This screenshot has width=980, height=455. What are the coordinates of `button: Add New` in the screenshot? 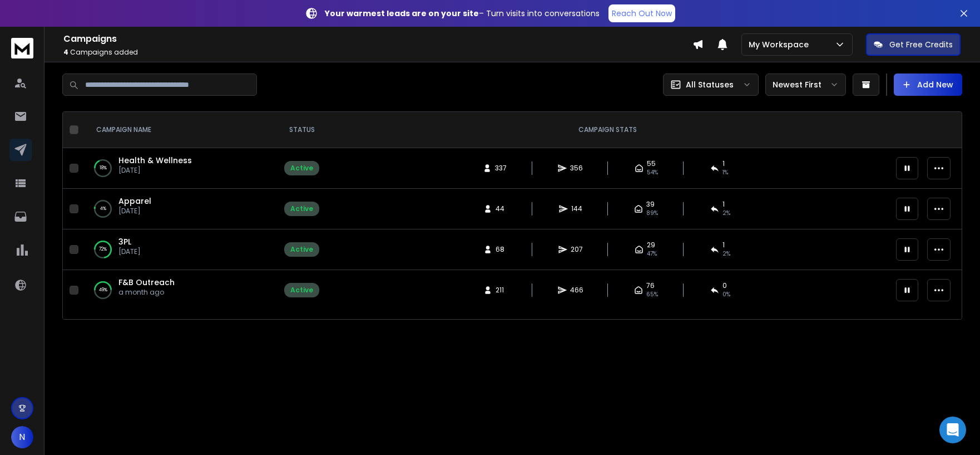 It's located at (928, 85).